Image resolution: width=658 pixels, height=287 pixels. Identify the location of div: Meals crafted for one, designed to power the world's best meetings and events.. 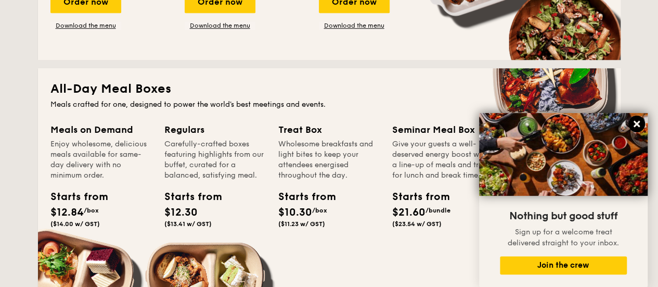
(329, 105).